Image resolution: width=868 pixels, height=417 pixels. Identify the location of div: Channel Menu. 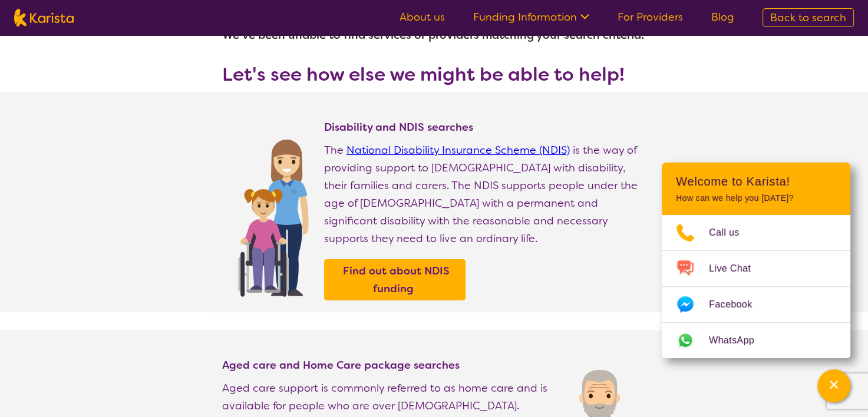
(756, 260).